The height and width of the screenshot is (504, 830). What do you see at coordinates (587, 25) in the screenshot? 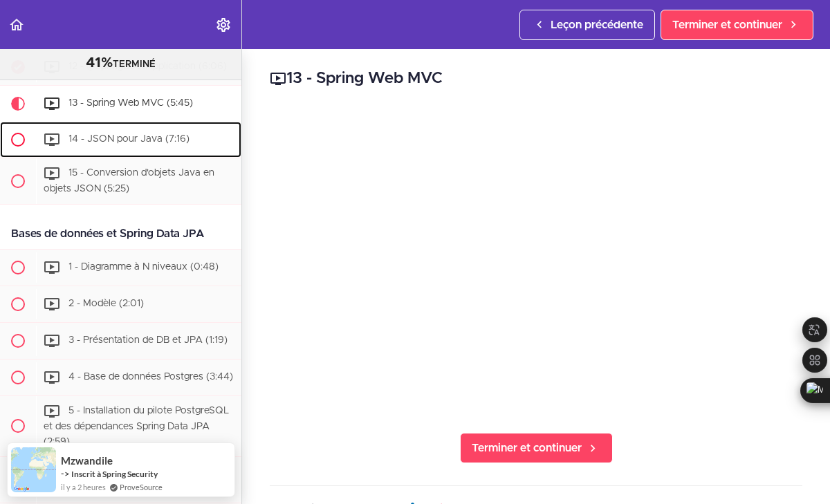
I see `a: Leçon précédente` at bounding box center [587, 25].